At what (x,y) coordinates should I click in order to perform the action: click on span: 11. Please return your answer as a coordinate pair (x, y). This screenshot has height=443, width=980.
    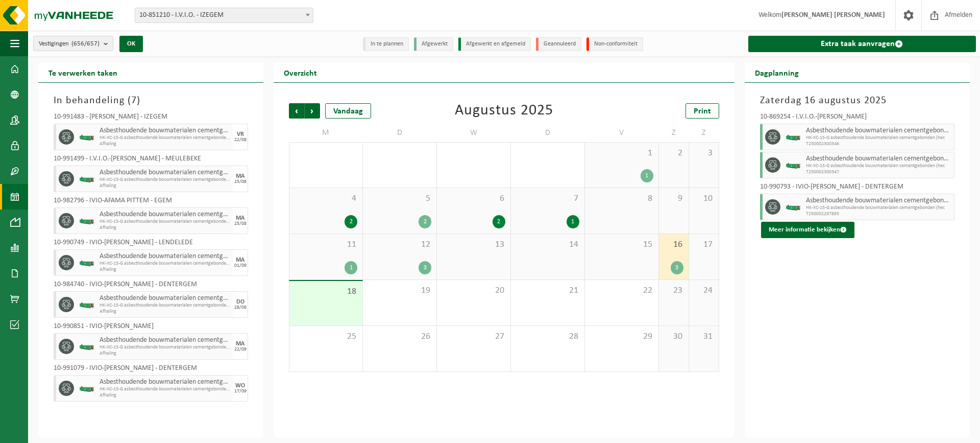
    Looking at the image, I should click on (325, 244).